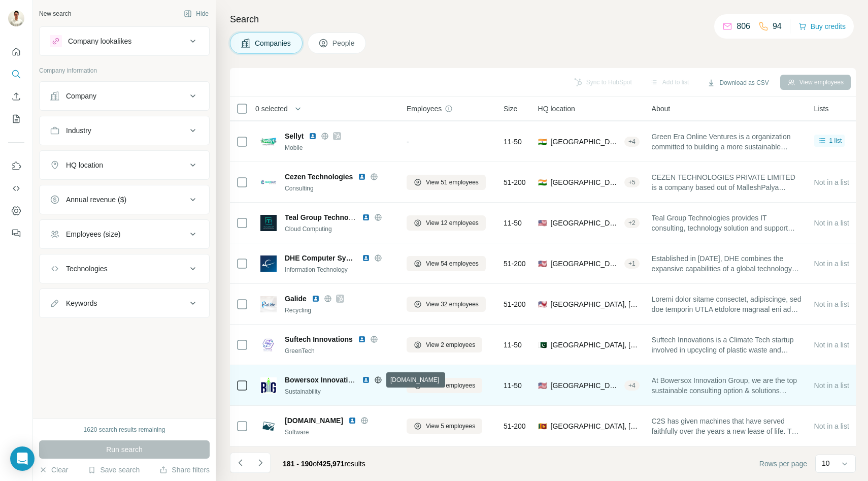  What do you see at coordinates (124, 71) in the screenshot?
I see `p: Company information` at bounding box center [124, 71].